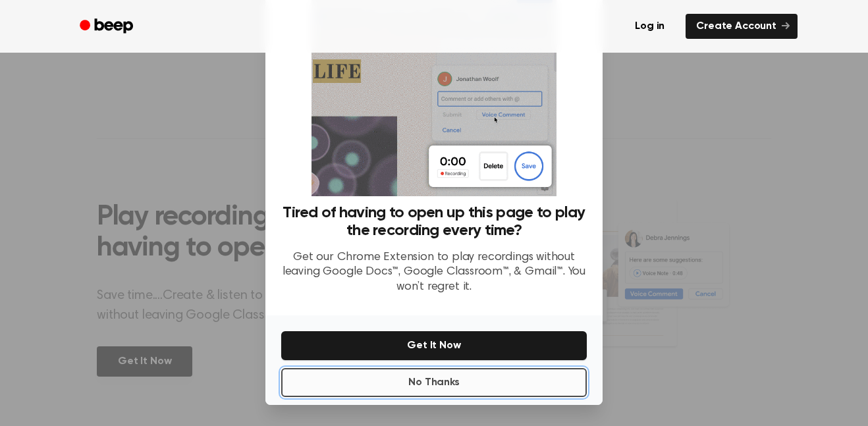 This screenshot has width=868, height=426. What do you see at coordinates (108, 26) in the screenshot?
I see `a: Beep` at bounding box center [108, 26].